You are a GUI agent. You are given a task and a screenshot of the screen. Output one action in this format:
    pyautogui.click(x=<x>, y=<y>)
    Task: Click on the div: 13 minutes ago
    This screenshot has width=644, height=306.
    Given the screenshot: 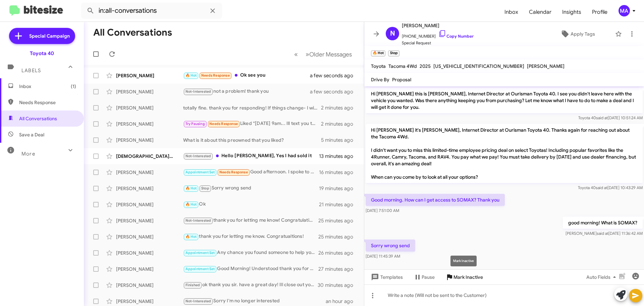 What is the action you would take?
    pyautogui.click(x=338, y=156)
    